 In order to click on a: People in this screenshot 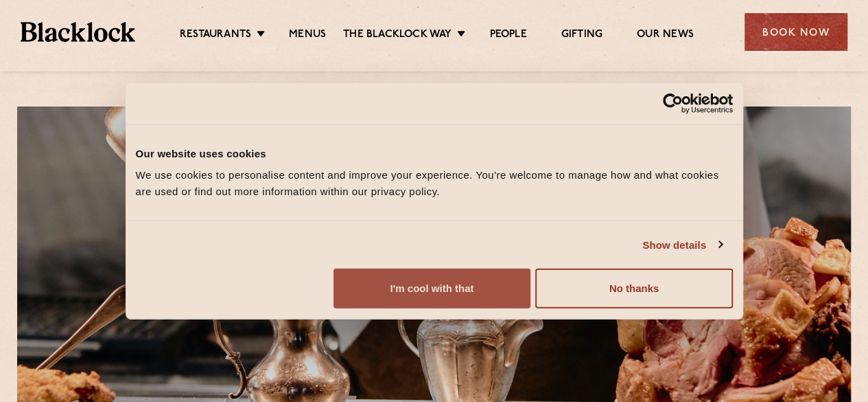, I will do `click(508, 36)`.